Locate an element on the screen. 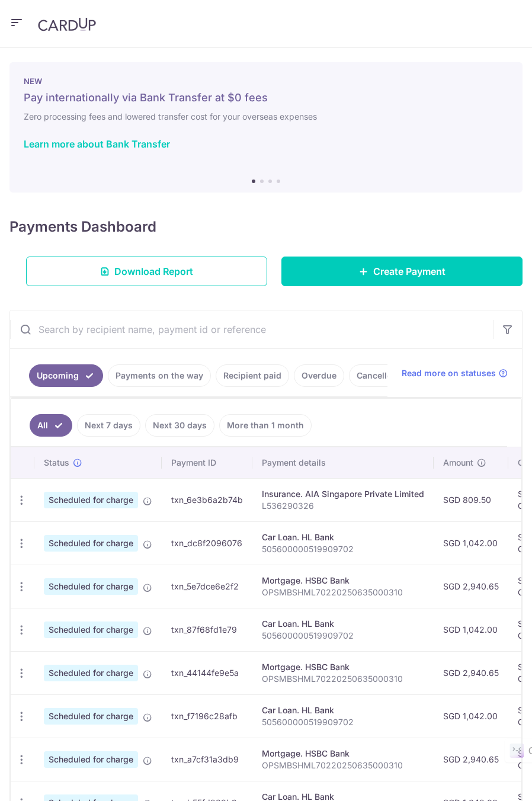  span: Amount is located at coordinates (458, 463).